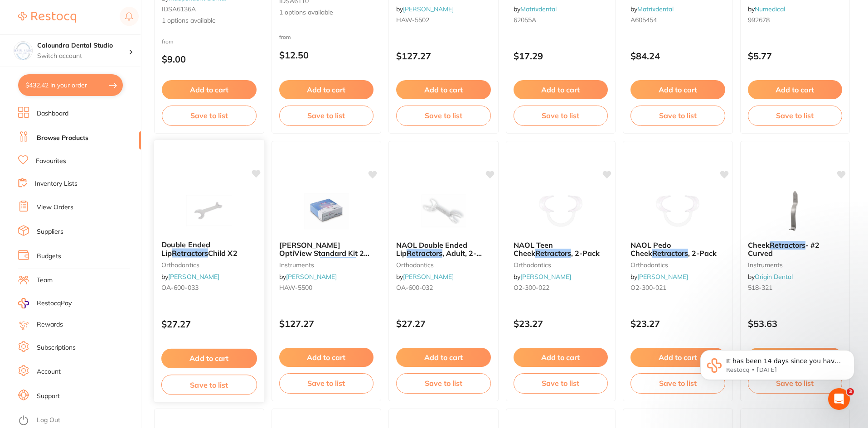 This screenshot has height=428, width=868. Describe the element at coordinates (414, 288) in the screenshot. I see `span: OA-600-032` at that location.